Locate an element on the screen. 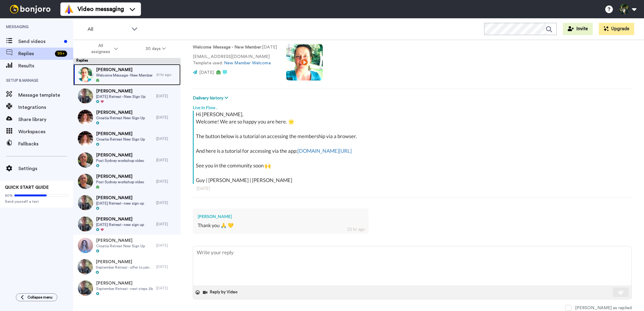  span: Welcome Message - New Member is located at coordinates (124, 76).